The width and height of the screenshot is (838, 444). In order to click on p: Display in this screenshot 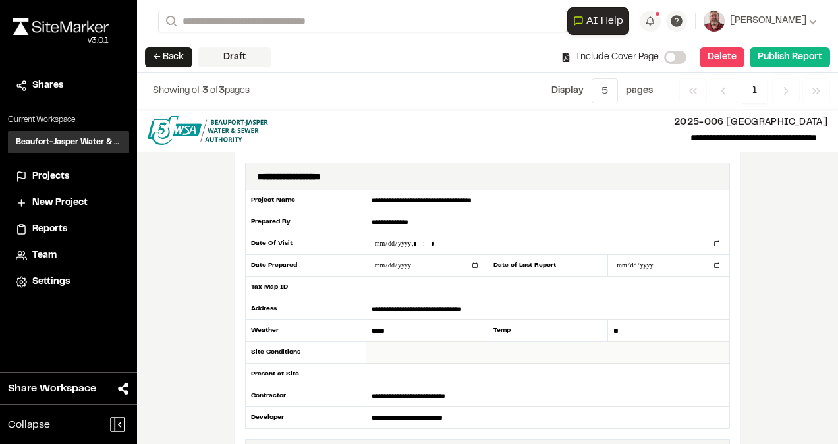, I will do `click(567, 91)`.